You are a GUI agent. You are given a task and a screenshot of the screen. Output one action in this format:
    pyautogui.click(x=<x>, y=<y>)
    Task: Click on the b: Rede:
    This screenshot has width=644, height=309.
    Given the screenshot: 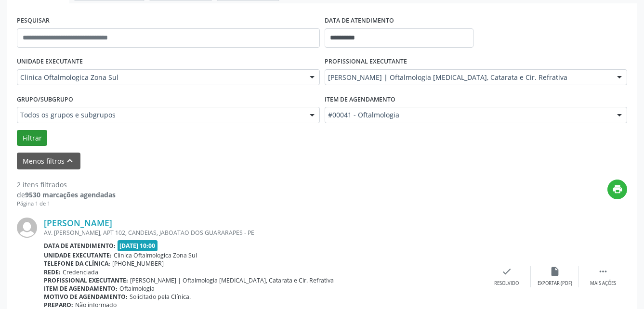 What is the action you would take?
    pyautogui.click(x=52, y=272)
    